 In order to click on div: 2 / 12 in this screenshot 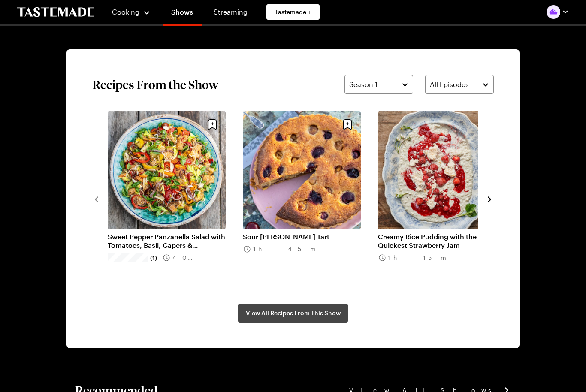, I will do `click(310, 198)`.